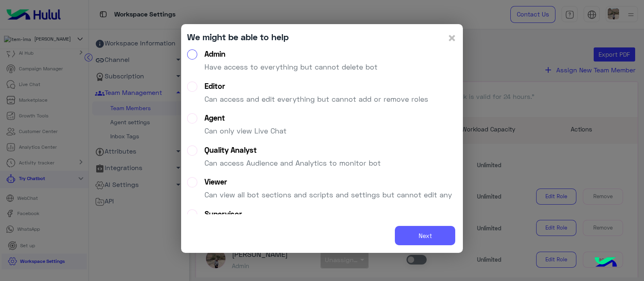 The image size is (644, 281). I want to click on div: Viewer, so click(328, 182).